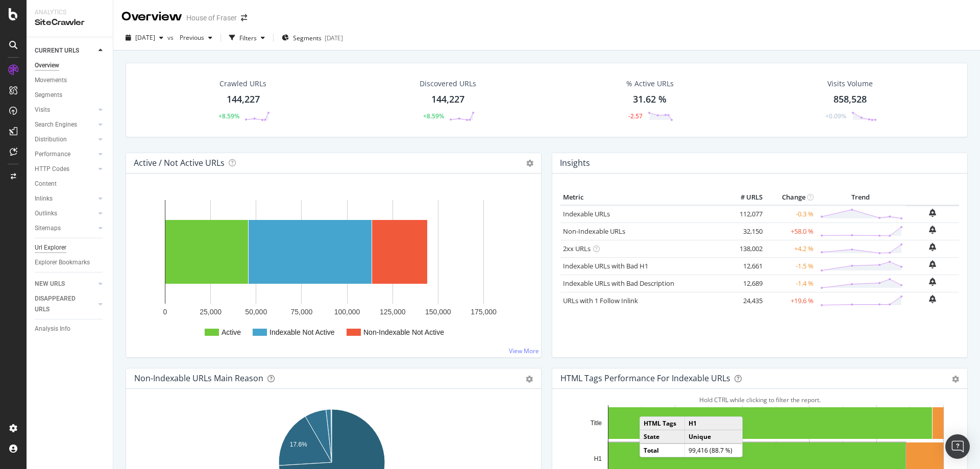 This screenshot has height=469, width=980. Describe the element at coordinates (65, 228) in the screenshot. I see `a: Sitemaps` at that location.